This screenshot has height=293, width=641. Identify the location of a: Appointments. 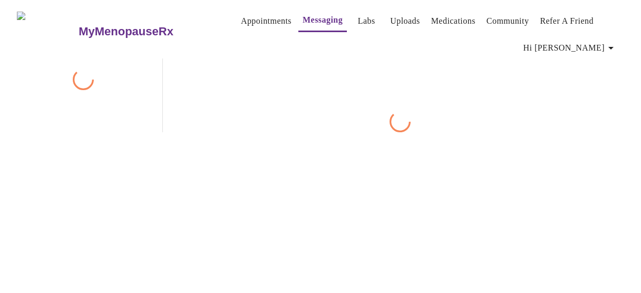
(266, 21).